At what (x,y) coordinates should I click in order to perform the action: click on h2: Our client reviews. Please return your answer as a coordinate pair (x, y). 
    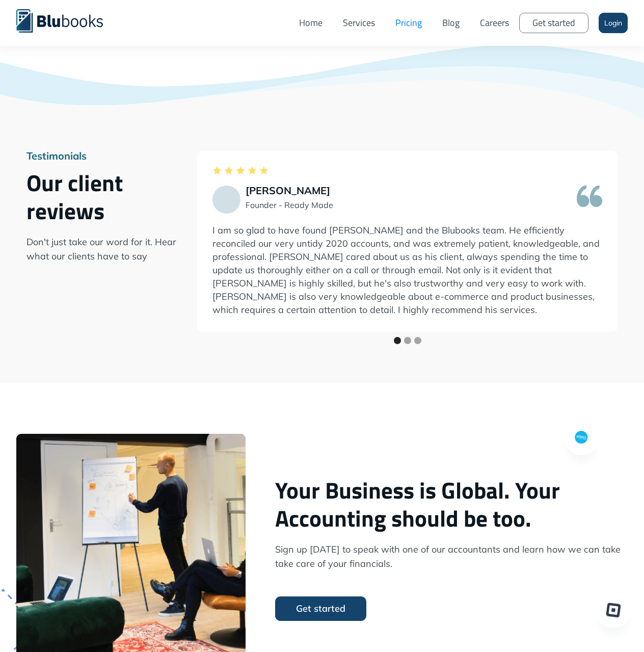
    Looking at the image, I should click on (110, 197).